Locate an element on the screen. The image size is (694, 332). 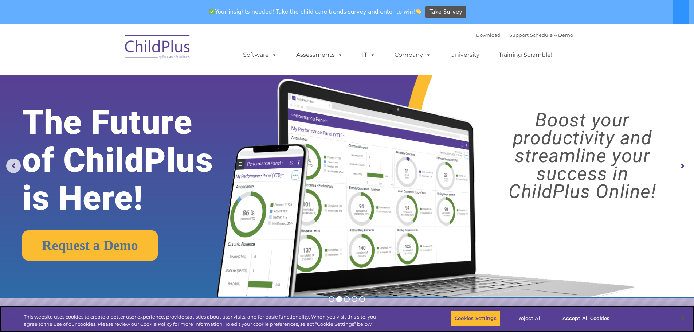
button: Close is located at coordinates (682, 318).